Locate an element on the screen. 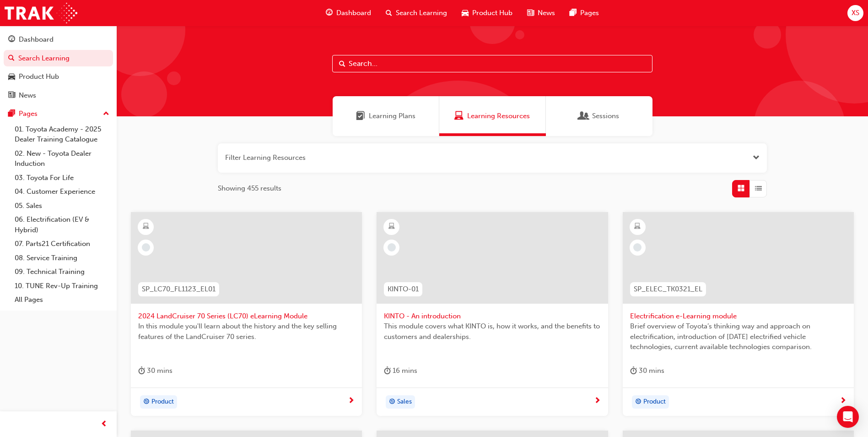 The image size is (868, 437). a: SP_ELEC_TK0321_ELElectrification e-Learning moduleBrief overview of Toyota’s thinking way and app... is located at coordinates (738, 314).